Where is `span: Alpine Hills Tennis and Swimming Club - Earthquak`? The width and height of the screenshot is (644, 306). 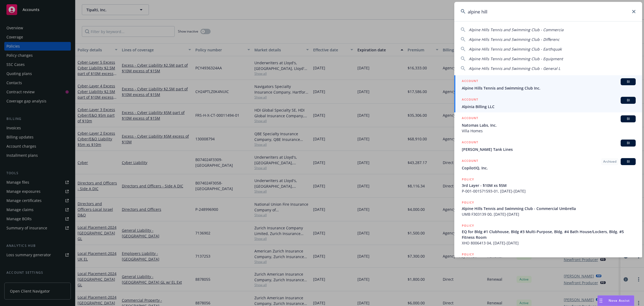
span: Alpine Hills Tennis and Swimming Club - Earthquak is located at coordinates (515, 49).